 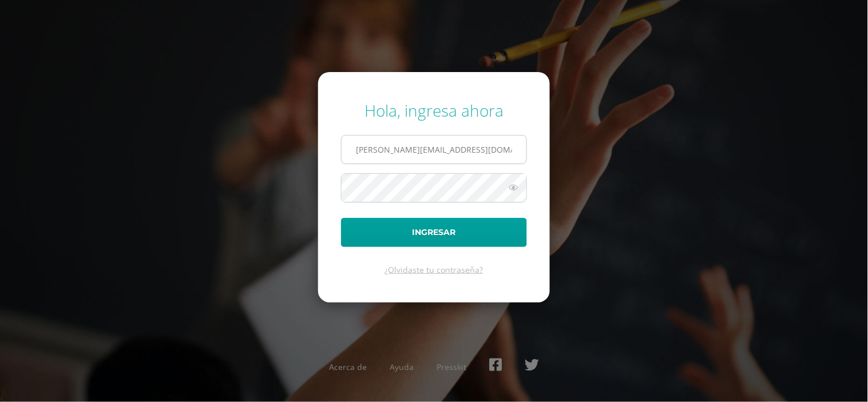 What do you see at coordinates (434, 269) in the screenshot?
I see `a: ¿Olvidaste tu contraseña?` at bounding box center [434, 269].